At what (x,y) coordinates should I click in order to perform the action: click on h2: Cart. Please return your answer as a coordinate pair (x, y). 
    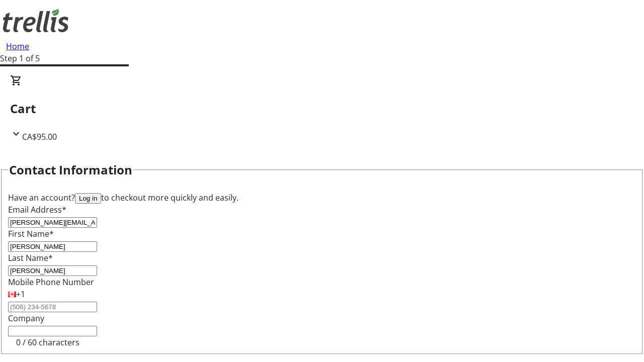
    Looking at the image, I should click on (322, 109).